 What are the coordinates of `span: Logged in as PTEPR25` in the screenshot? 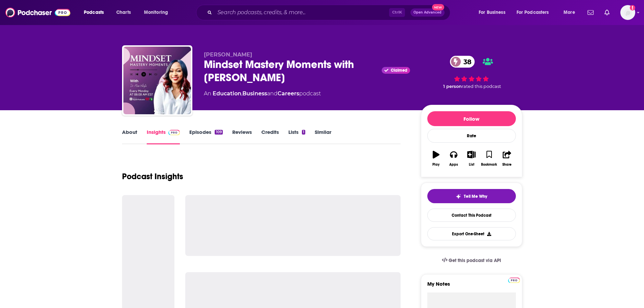 It's located at (628, 13).